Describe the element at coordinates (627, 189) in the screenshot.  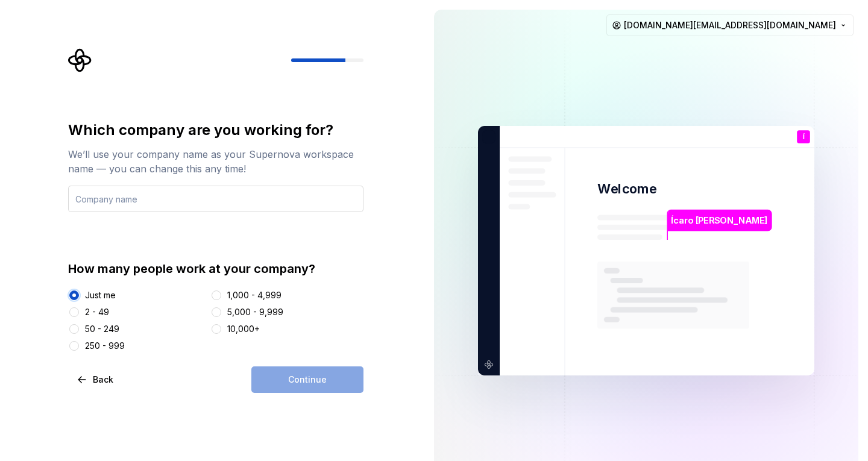
I see `p: Welcome` at that location.